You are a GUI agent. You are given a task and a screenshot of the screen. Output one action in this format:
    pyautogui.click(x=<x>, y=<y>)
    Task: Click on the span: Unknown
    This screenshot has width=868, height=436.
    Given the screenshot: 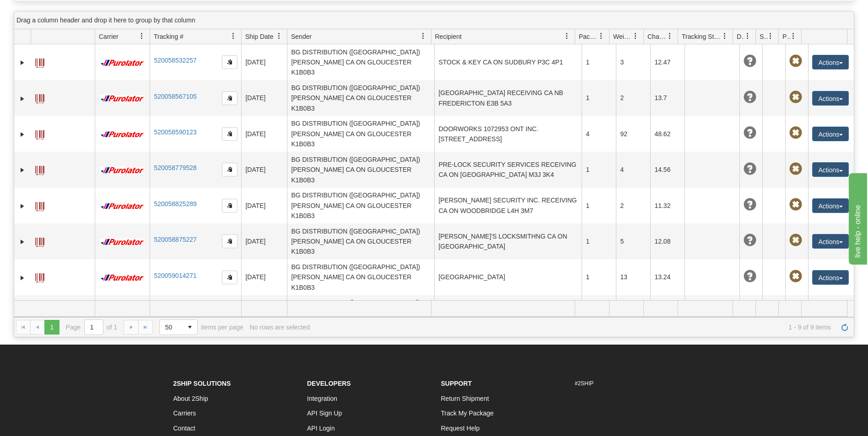 What is the action you would take?
    pyautogui.click(x=750, y=98)
    